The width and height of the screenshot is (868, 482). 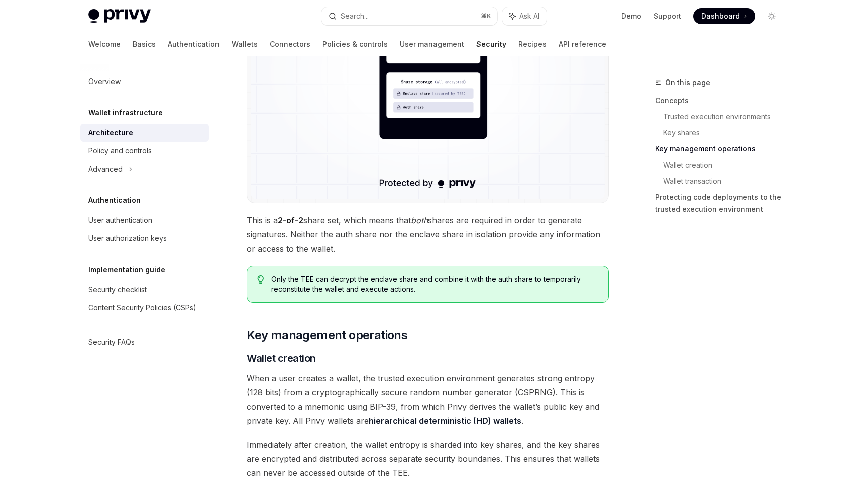 I want to click on div: Content Security Policies (CSPs), so click(x=143, y=308).